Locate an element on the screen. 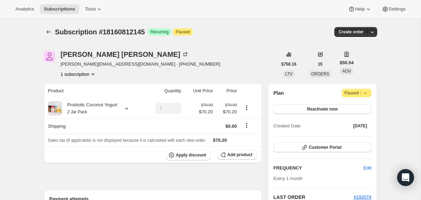  span: Settings is located at coordinates (397, 9).